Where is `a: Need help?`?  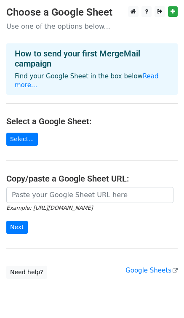 a: Need help? is located at coordinates (27, 272).